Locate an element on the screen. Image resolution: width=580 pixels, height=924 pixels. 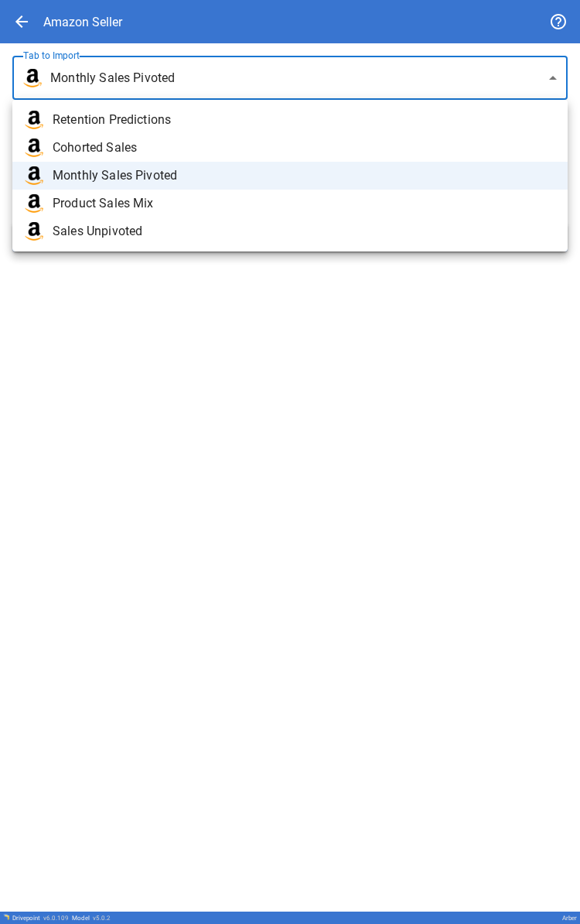
span: Monthly Sales Pivoted is located at coordinates (304, 176).